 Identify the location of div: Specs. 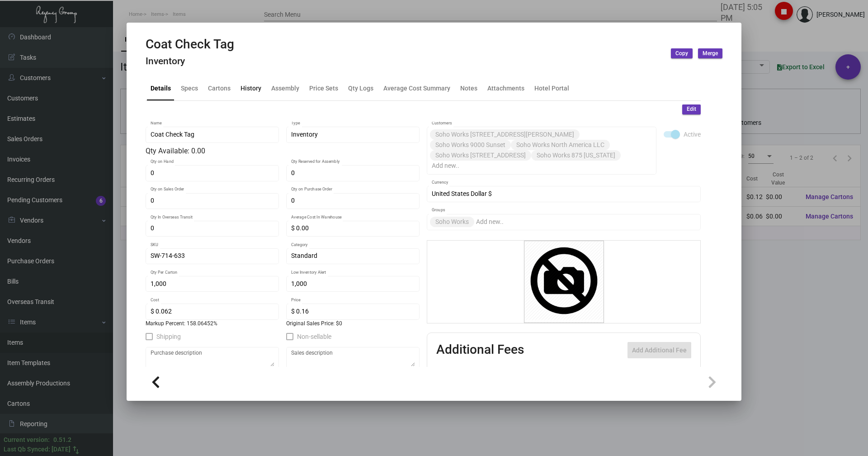
(190, 87).